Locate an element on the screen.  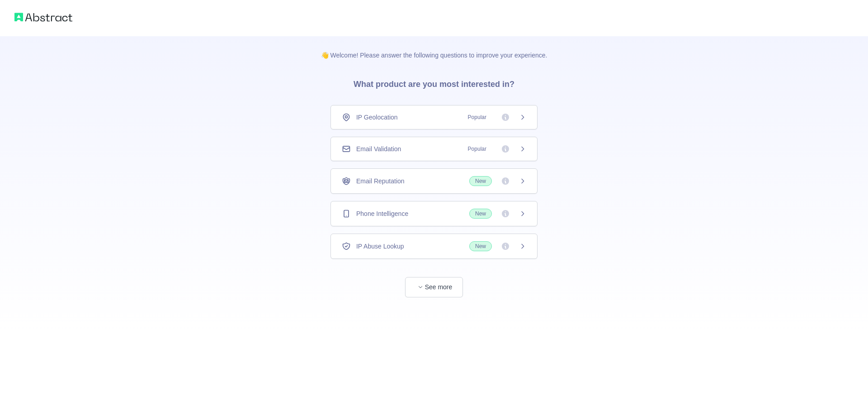
button: See more is located at coordinates (434, 287).